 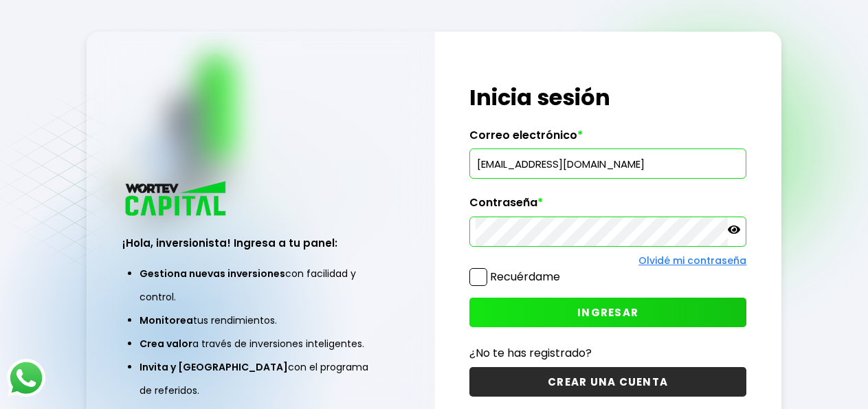 I want to click on span: Crea valor, so click(x=166, y=343).